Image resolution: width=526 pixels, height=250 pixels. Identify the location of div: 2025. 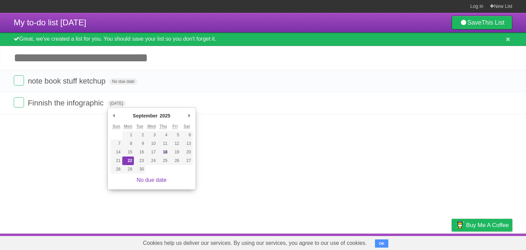
(165, 116).